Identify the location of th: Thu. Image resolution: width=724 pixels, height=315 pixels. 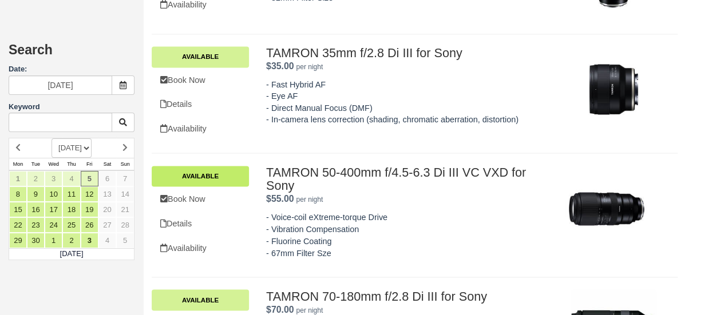
(71, 164).